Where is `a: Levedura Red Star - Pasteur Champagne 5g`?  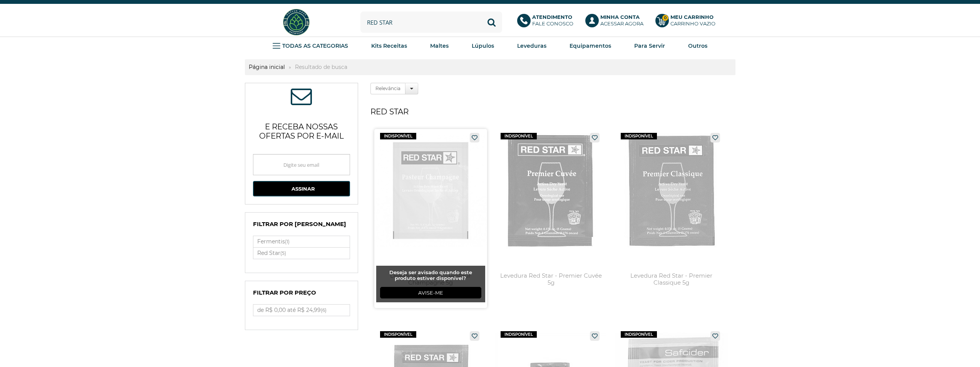
a: Levedura Red Star - Pasteur Champagne 5g is located at coordinates (431, 218).